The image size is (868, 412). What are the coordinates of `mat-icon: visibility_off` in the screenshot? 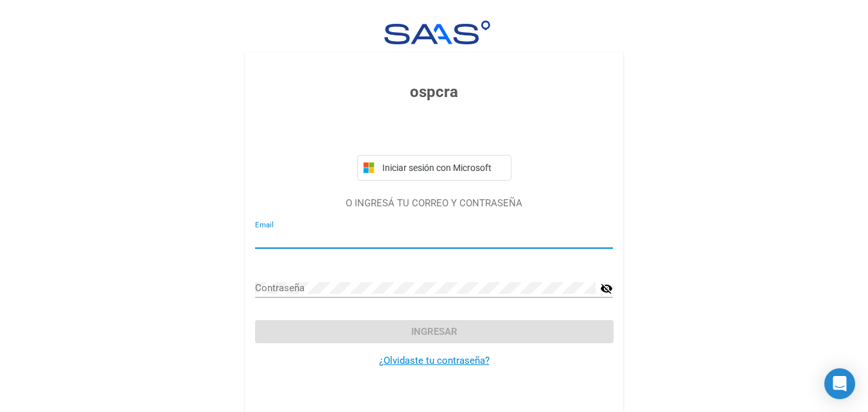 It's located at (607, 289).